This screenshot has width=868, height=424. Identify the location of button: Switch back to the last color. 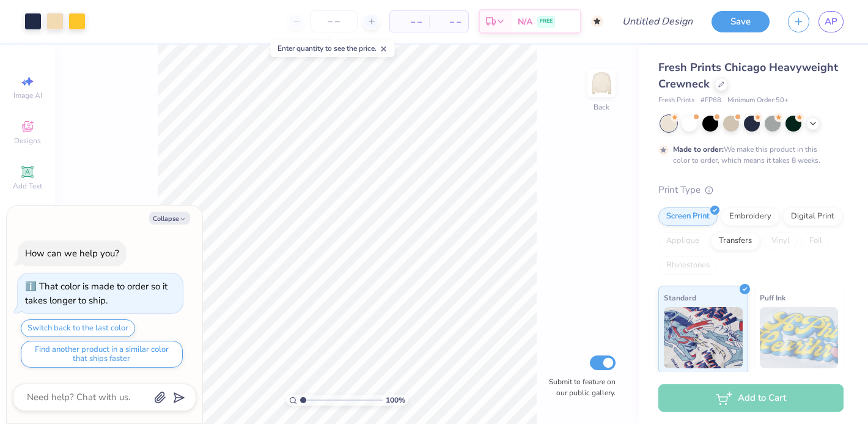
(77, 328).